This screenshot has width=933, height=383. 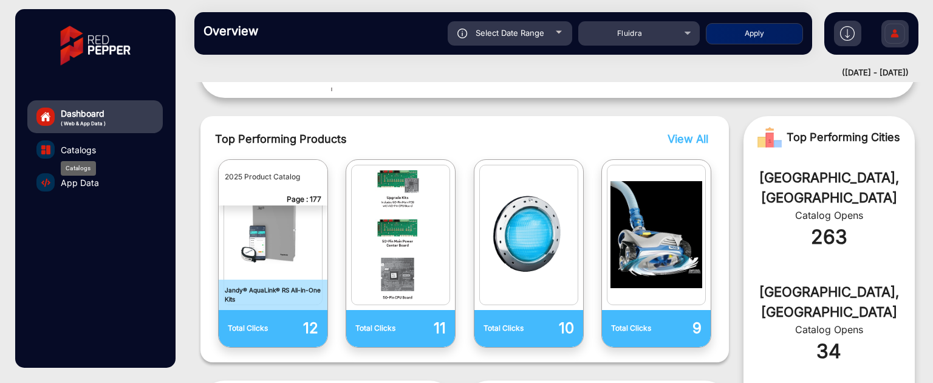 What do you see at coordinates (78, 168) in the screenshot?
I see `div: Catalogs` at bounding box center [78, 168].